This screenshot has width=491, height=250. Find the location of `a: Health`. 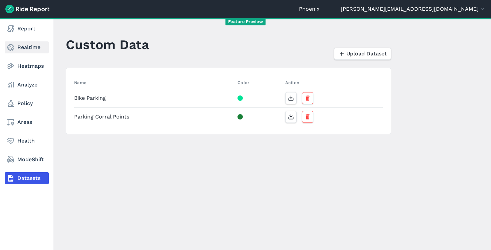

a: Health is located at coordinates (27, 141).